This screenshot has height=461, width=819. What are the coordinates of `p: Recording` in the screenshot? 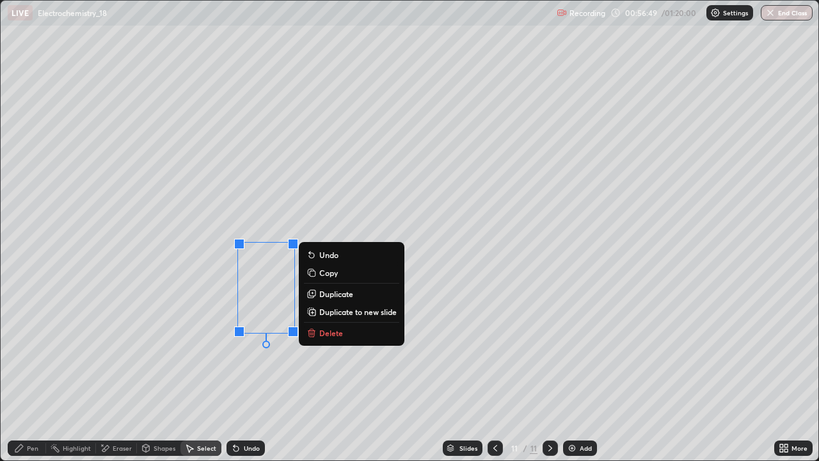 It's located at (587, 13).